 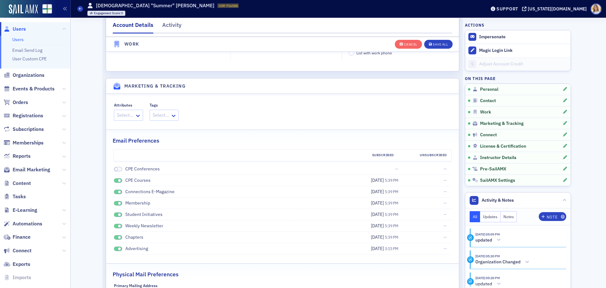 I want to click on div: Magic Login Link, so click(x=524, y=51).